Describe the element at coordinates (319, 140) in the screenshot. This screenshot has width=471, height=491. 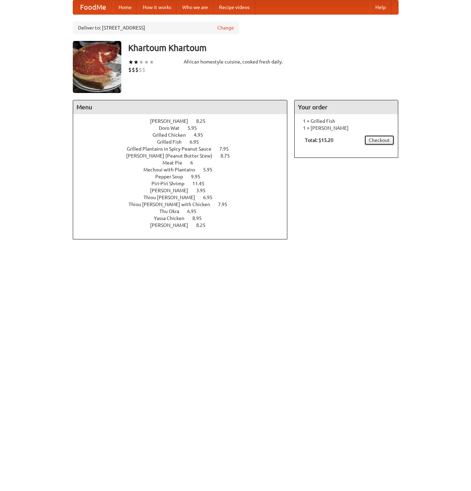
I see `b: Total: $15.20` at that location.